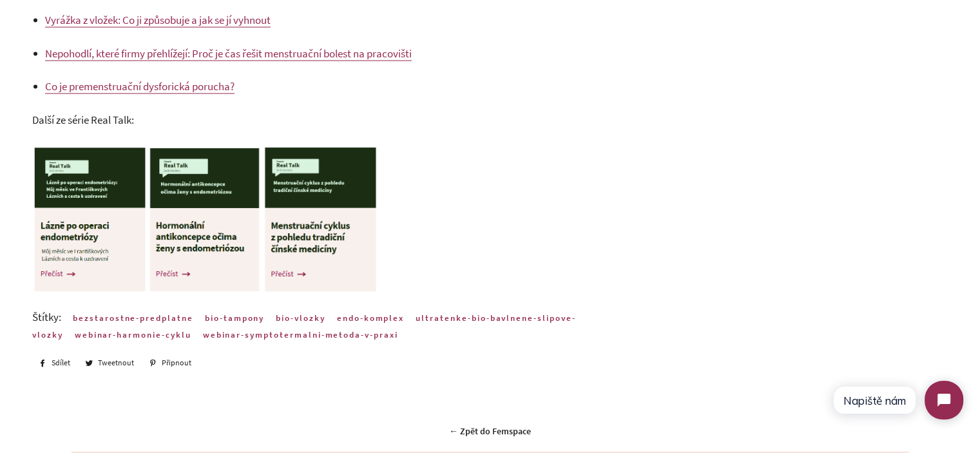 The height and width of the screenshot is (453, 980). What do you see at coordinates (180, 363) in the screenshot?
I see `span: Připnout` at bounding box center [180, 363].